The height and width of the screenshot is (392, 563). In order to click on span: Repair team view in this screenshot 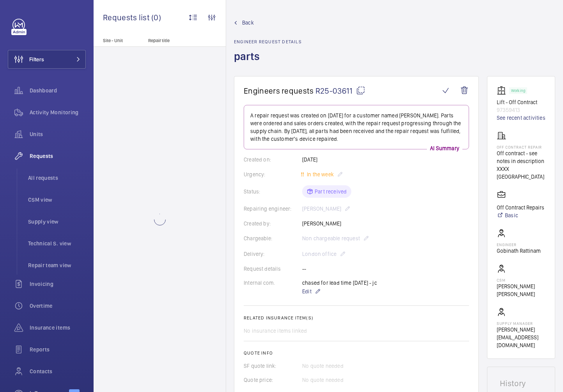, I will do `click(57, 265)`.